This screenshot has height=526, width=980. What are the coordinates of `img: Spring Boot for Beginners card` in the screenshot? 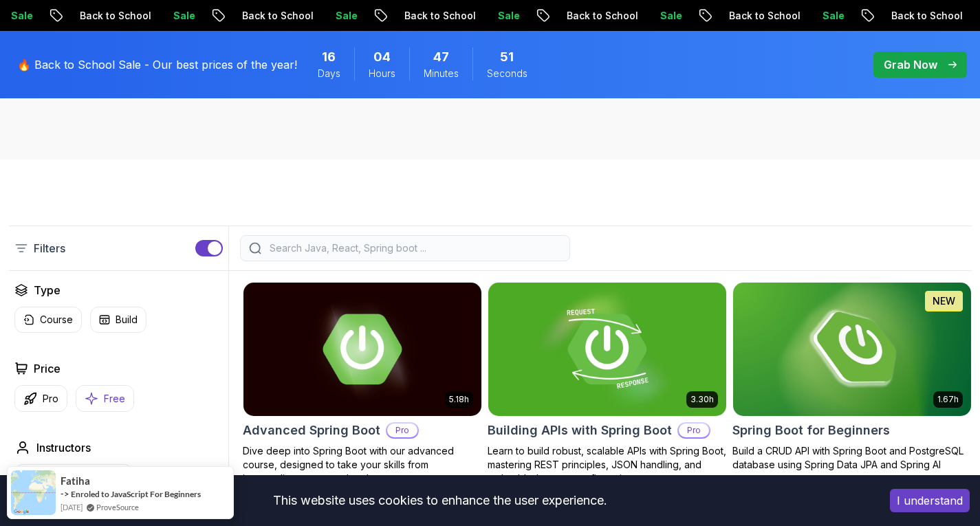 It's located at (852, 350).